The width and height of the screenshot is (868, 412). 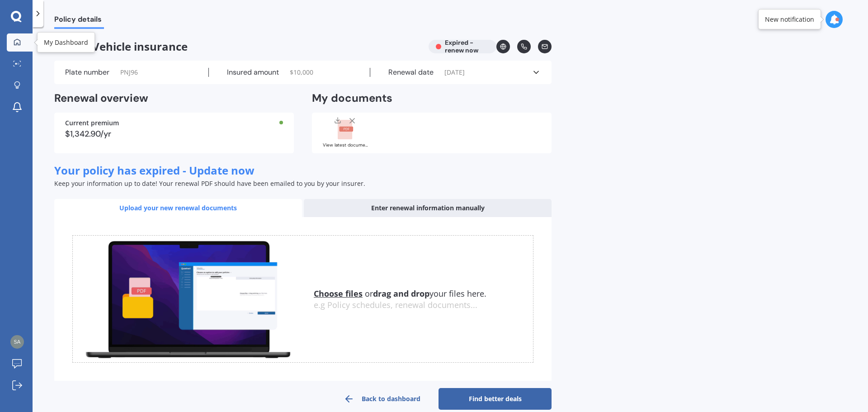 I want to click on img: a6a718c4e0fad42493d7dbafdc3896f4, so click(x=17, y=342).